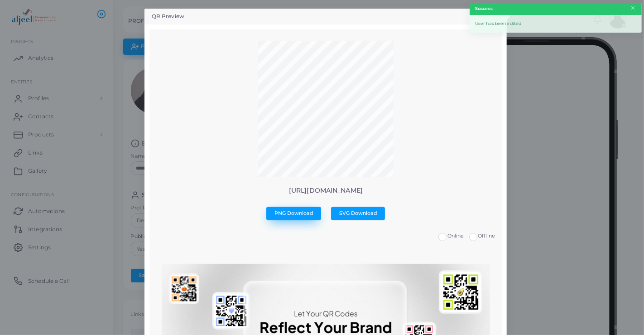  Describe the element at coordinates (455, 236) in the screenshot. I see `span: Online` at that location.